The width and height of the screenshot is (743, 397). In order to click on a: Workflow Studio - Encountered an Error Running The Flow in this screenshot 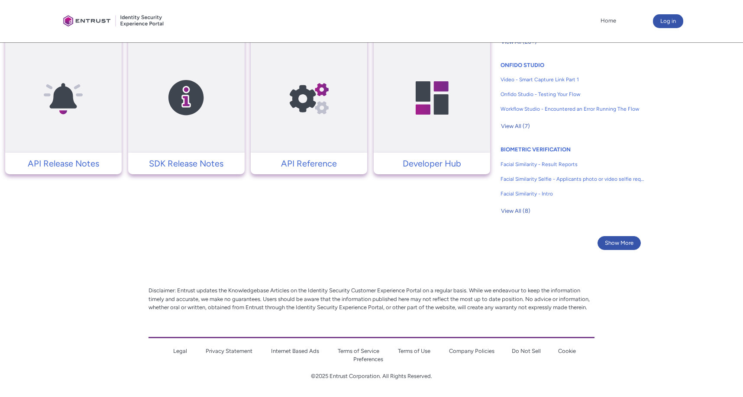, I will do `click(572, 109)`.